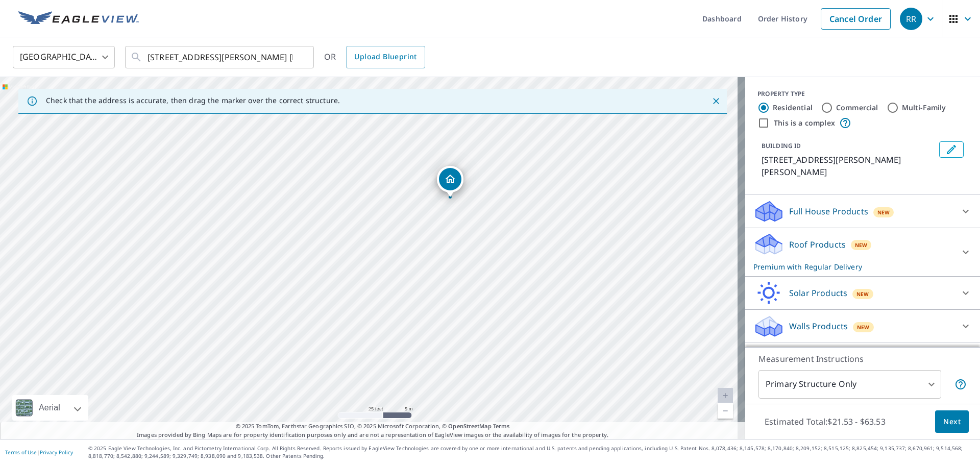  Describe the element at coordinates (828, 212) in the screenshot. I see `p: Full House Products` at that location.